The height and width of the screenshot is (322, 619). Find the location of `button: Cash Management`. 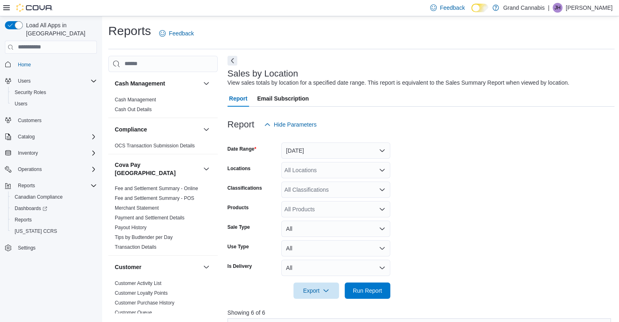

button: Cash Management is located at coordinates (206, 83).